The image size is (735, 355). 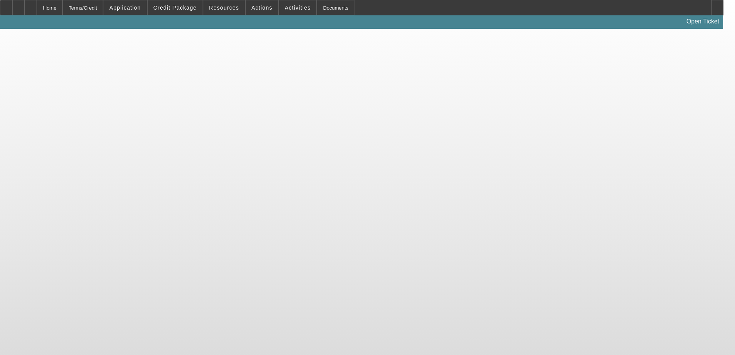 I want to click on button: Activities, so click(x=298, y=8).